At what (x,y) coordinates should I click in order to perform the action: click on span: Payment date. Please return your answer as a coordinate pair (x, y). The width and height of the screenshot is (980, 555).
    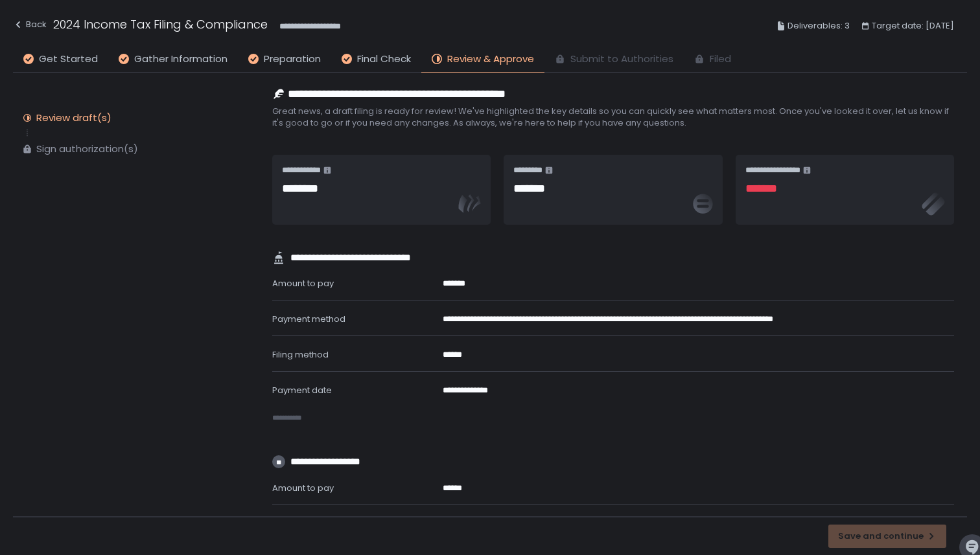
    Looking at the image, I should click on (302, 390).